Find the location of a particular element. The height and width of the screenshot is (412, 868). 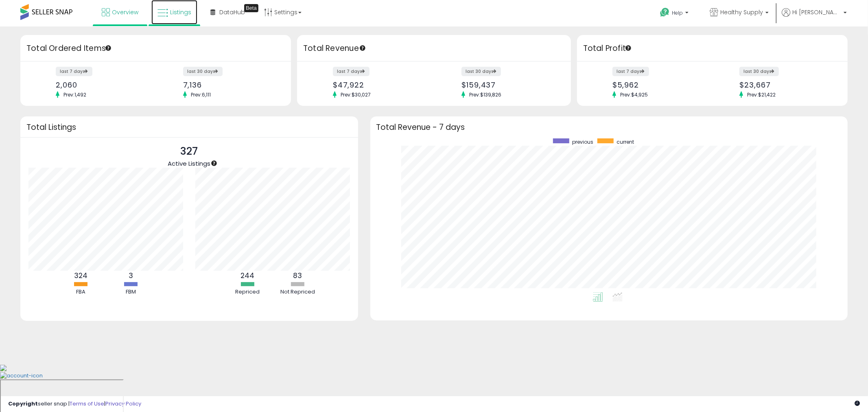

span: previous is located at coordinates (583, 142).